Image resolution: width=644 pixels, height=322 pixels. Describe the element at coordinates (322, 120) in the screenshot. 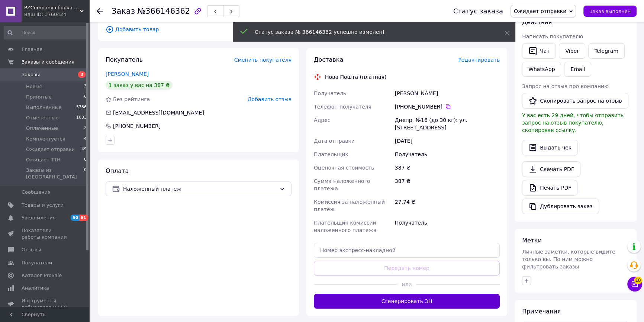

I see `span: Адрес` at that location.